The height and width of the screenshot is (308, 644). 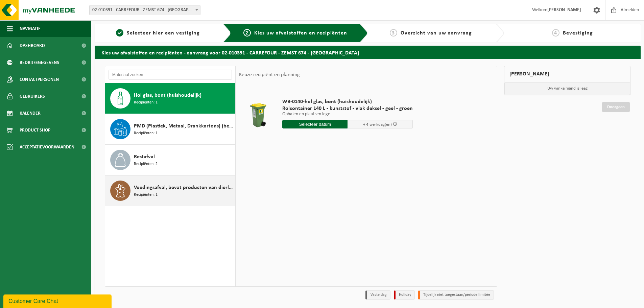 I want to click on span: Navigatie, so click(x=30, y=29).